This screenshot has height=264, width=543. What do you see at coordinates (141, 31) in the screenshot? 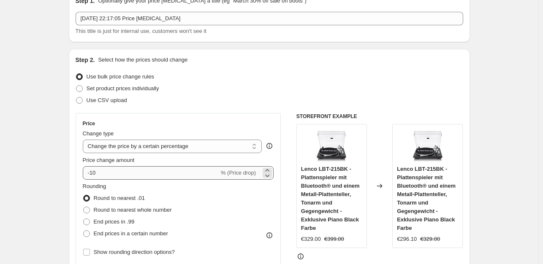
I see `span: This title is just for internal use, customers won't see it` at bounding box center [141, 31].